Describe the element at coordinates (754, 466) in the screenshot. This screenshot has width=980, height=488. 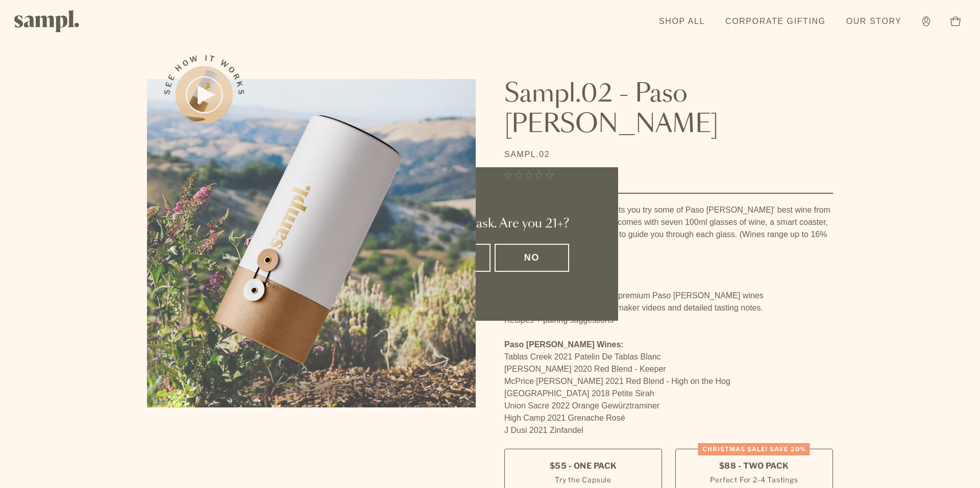
I see `span: $88 - Two Pack` at that location.